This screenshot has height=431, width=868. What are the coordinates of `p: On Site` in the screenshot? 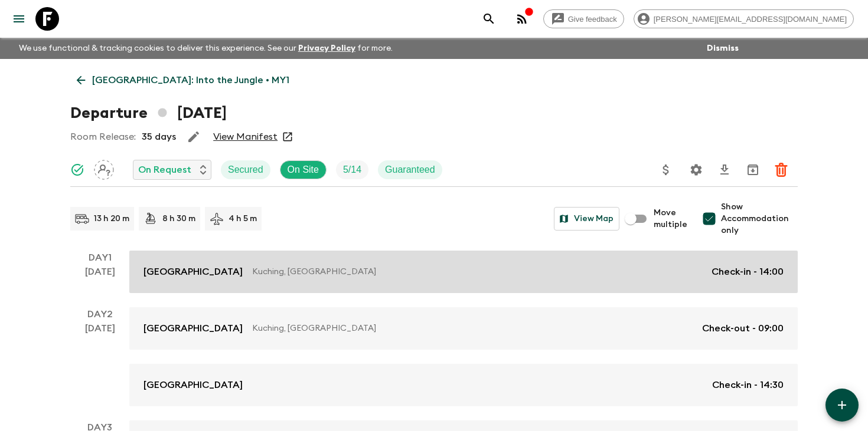 It's located at (303, 170).